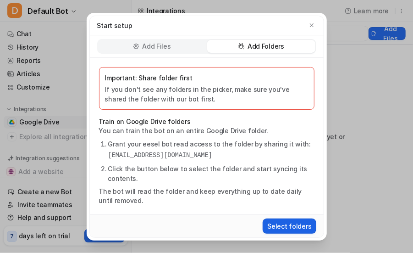  What do you see at coordinates (207, 94) in the screenshot?
I see `p: If you don't see any folders in the picker, make sure you've shared the folder with our bot first.` at bounding box center [207, 94].